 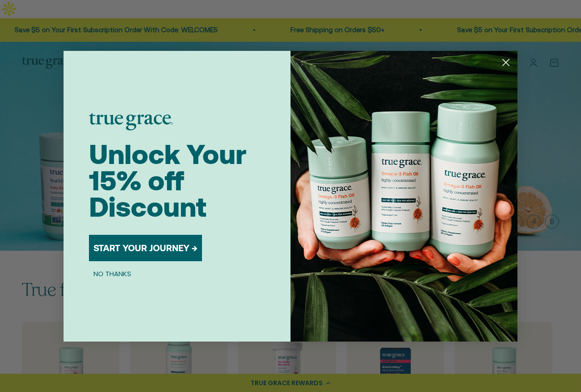 What do you see at coordinates (167, 180) in the screenshot?
I see `span: Unlock Your 15% off Discount` at bounding box center [167, 180].